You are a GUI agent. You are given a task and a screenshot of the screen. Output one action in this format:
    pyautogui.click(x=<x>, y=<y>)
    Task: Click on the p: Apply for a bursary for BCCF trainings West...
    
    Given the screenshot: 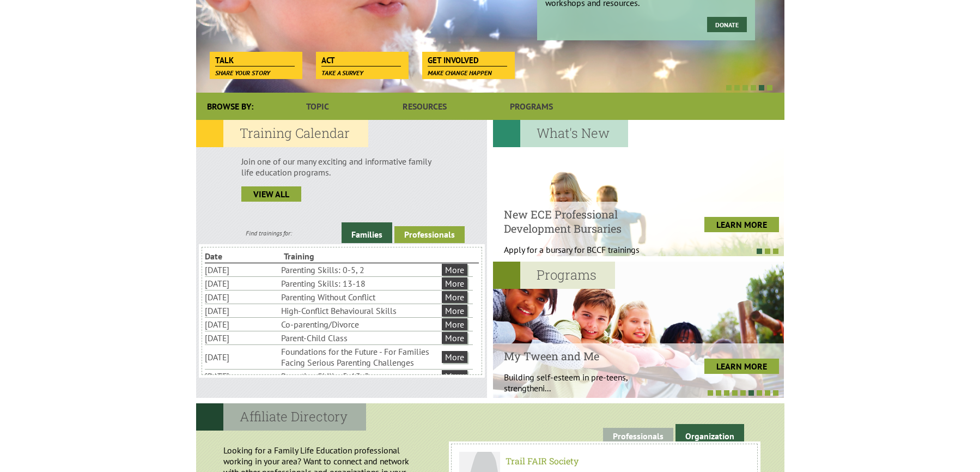 What is the action you would take?
    pyautogui.click(x=585, y=255)
    